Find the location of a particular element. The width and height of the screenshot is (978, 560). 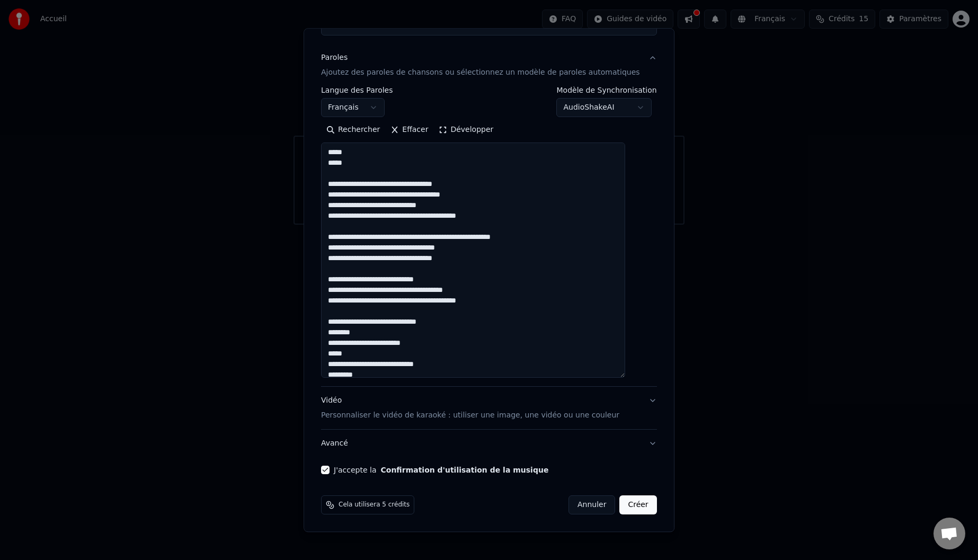

label: Langue des Paroles is located at coordinates (357, 91).